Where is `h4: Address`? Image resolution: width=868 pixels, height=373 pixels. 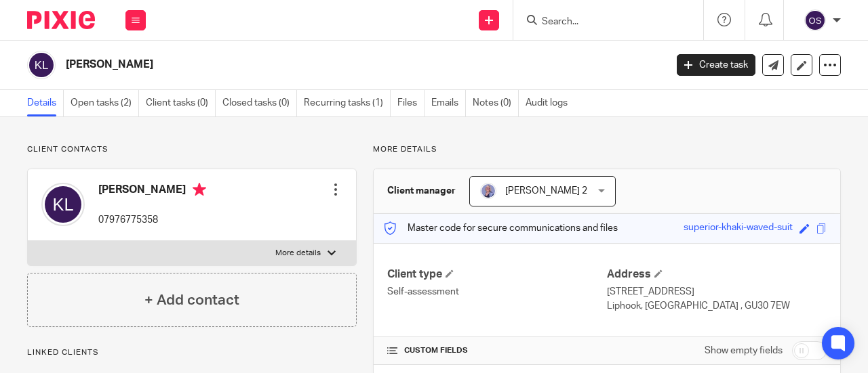
h4: Address is located at coordinates (717, 275).